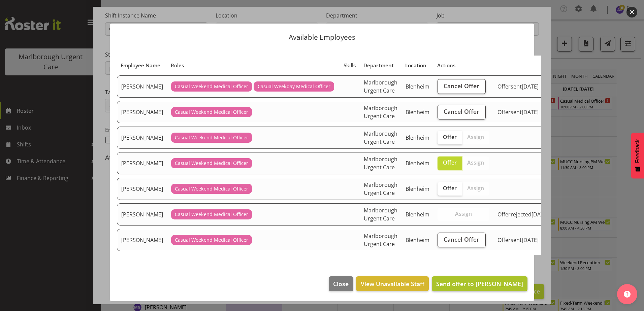  What do you see at coordinates (294, 87) in the screenshot?
I see `span: Casual Weekday Medical Officer` at bounding box center [294, 87].